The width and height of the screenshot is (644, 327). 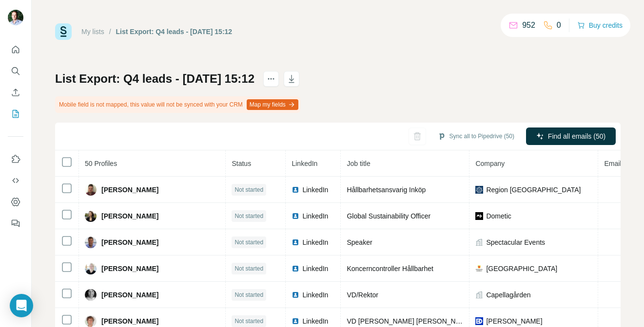 What do you see at coordinates (386, 190) in the screenshot?
I see `span: Hållbarhetsansvarig Inköp` at bounding box center [386, 190].